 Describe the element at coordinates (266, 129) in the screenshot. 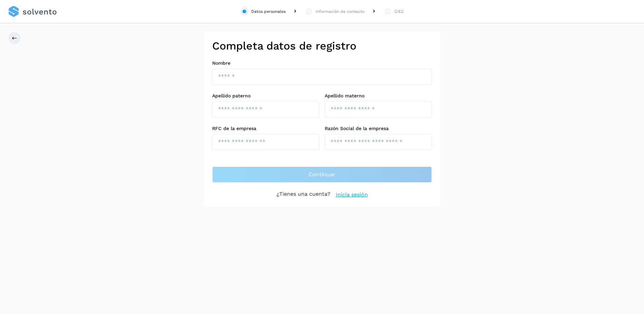

I see `label: RFC de la empresa` at that location.